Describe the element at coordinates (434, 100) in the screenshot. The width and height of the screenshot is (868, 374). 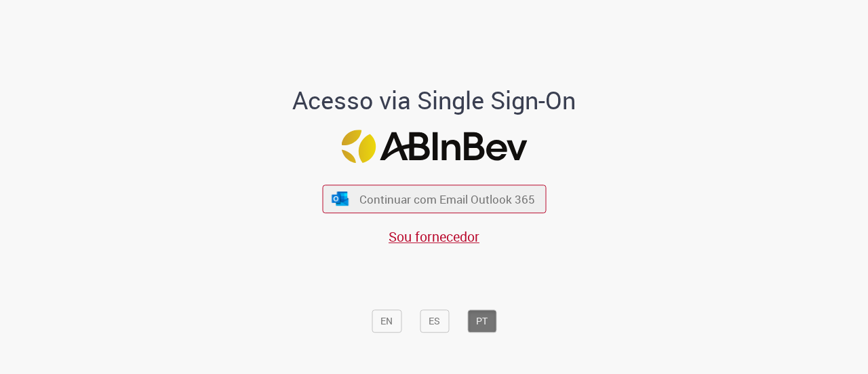
I see `h1: Acesso via Single Sign-On` at that location.